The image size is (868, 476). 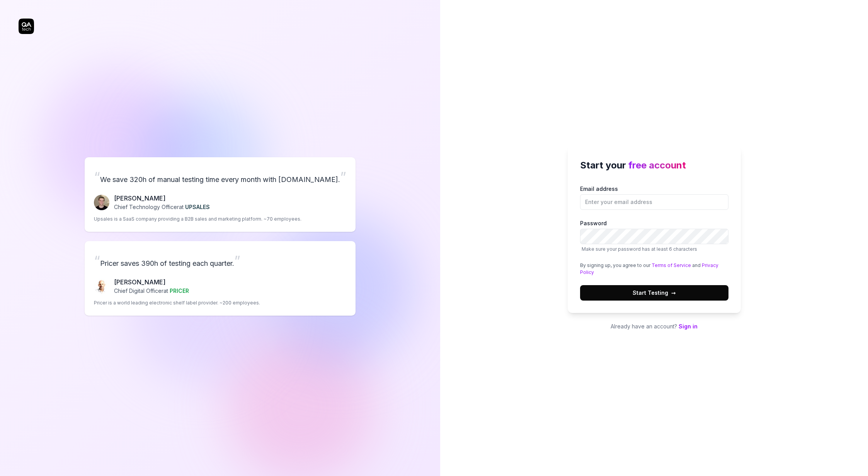 I want to click on span: Make sure your password has at least 6 characters, so click(x=640, y=249).